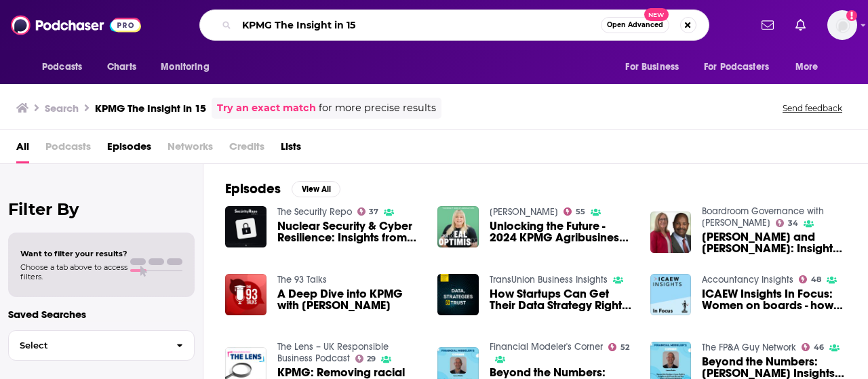 The image size is (868, 379). What do you see at coordinates (102, 346) in the screenshot?
I see `button: Select` at bounding box center [102, 346].